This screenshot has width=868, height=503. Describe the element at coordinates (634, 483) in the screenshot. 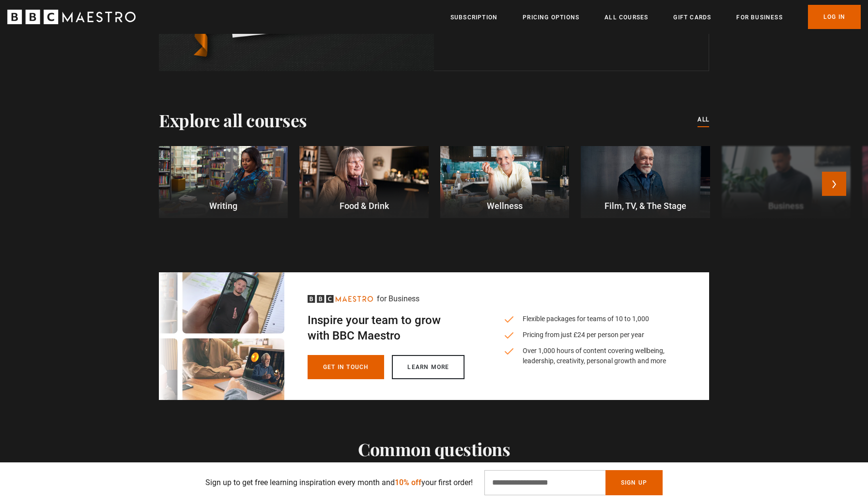

I see `button: Sign Up` at that location.